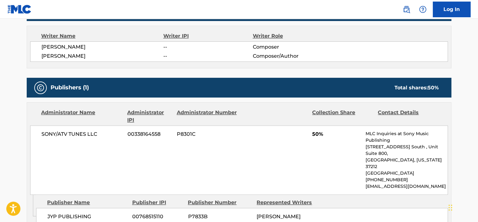  What do you see at coordinates (343, 117) in the screenshot?
I see `div: Collection Share` at bounding box center [343, 117].